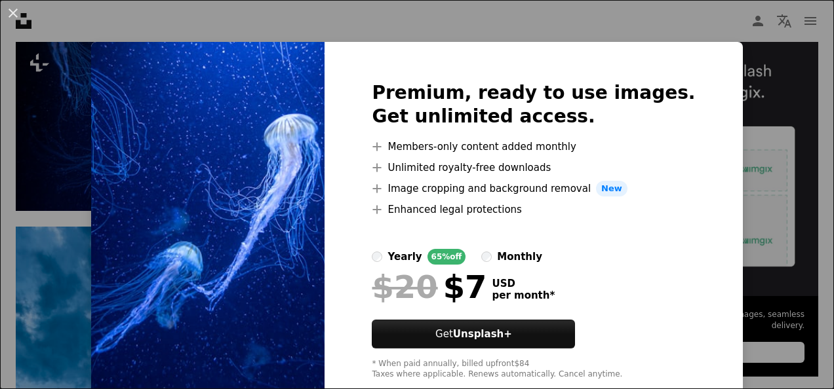  Describe the element at coordinates (429, 287) in the screenshot. I see `div: $7` at that location.